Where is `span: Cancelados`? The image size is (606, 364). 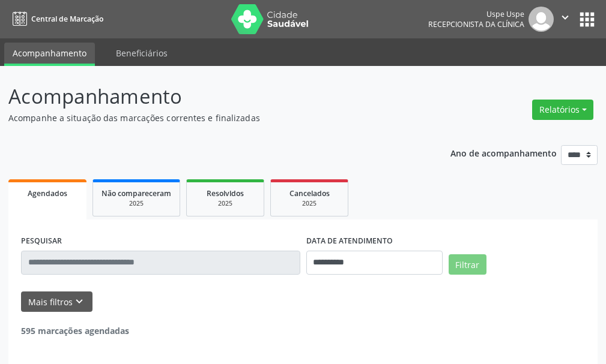 span: Cancelados is located at coordinates (309, 194).